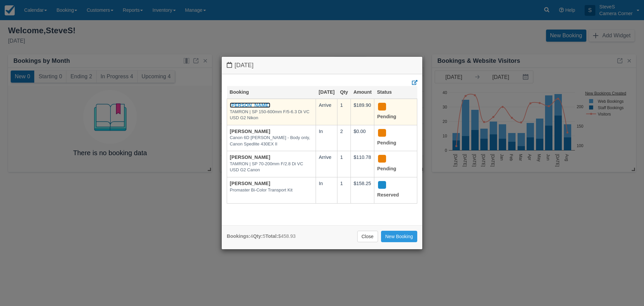  I want to click on a: Status, so click(384, 92).